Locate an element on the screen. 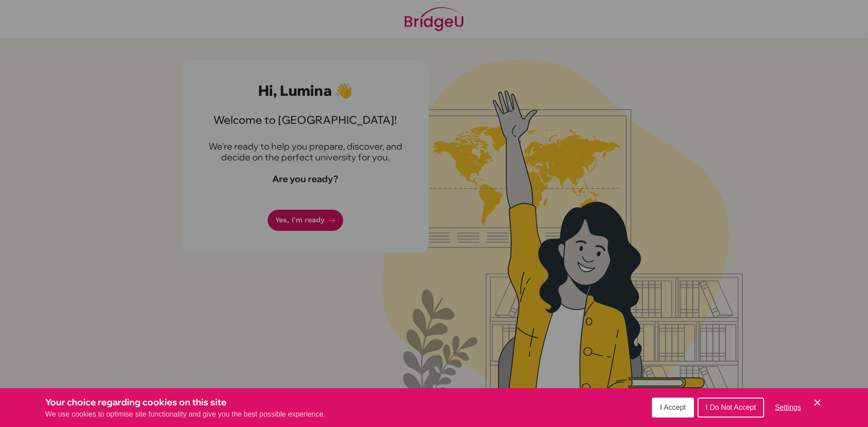 The width and height of the screenshot is (868, 427). button: I Do Not Accept is located at coordinates (731, 408).